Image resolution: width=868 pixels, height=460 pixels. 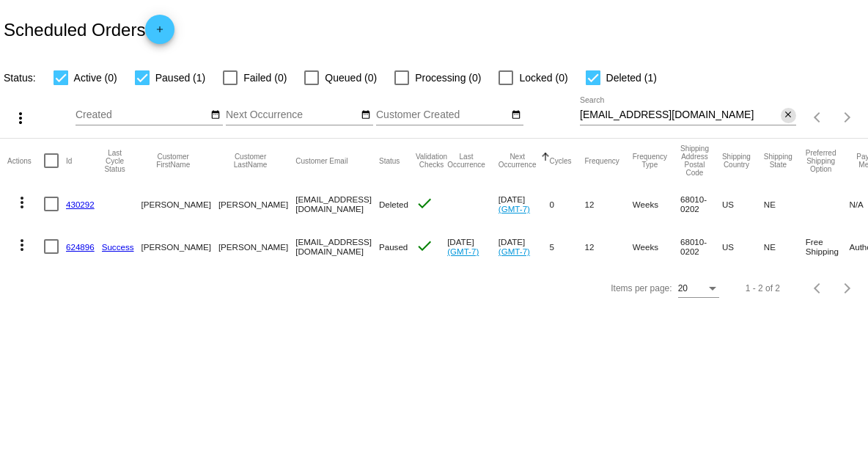 What do you see at coordinates (141, 115) in the screenshot?
I see `input: Created` at bounding box center [141, 115].